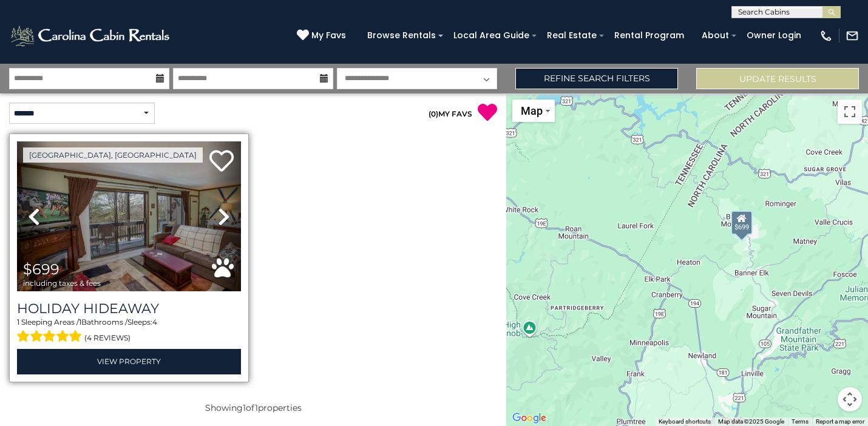 The height and width of the screenshot is (426, 868). Describe the element at coordinates (850, 400) in the screenshot. I see `button: Map camera controls` at that location.